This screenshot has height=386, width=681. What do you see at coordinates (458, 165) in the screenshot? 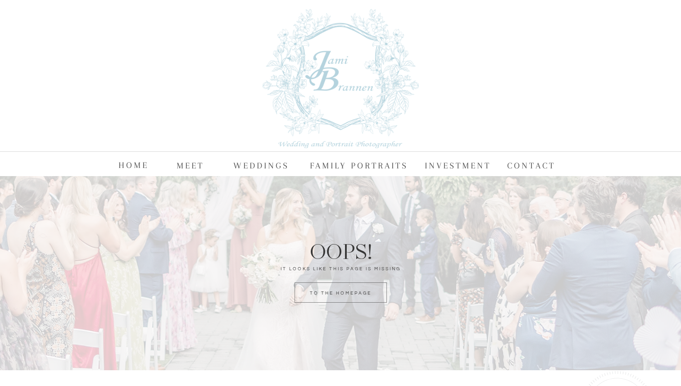
I see `a: Investment` at bounding box center [458, 165].